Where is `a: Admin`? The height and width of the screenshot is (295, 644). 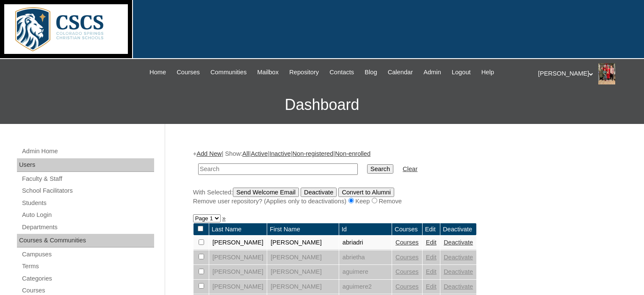 a: Admin is located at coordinates (432, 72).